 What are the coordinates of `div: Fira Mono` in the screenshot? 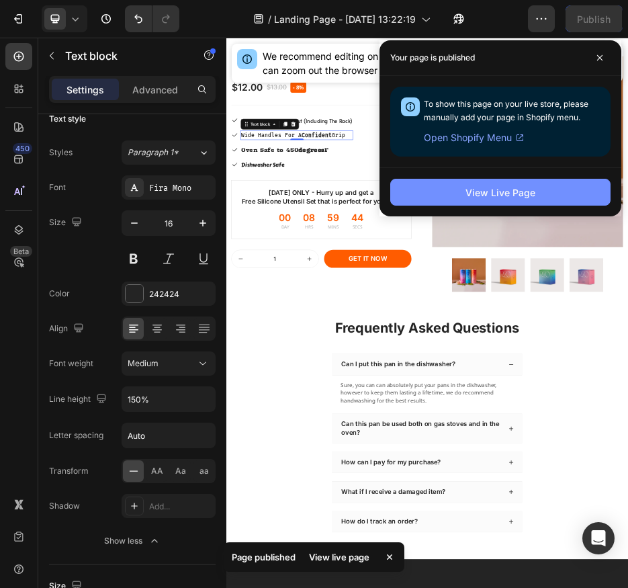 It's located at (181, 188).